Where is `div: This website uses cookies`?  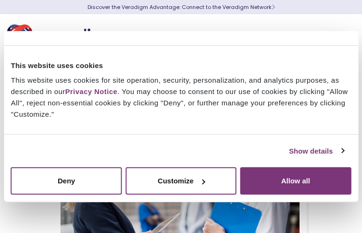
div: This website uses cookies is located at coordinates (181, 65).